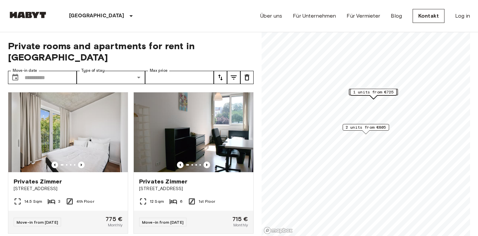 This screenshot has height=236, width=478. I want to click on img: Marketing picture of unit DE-01-259-018-03Q, so click(68, 132).